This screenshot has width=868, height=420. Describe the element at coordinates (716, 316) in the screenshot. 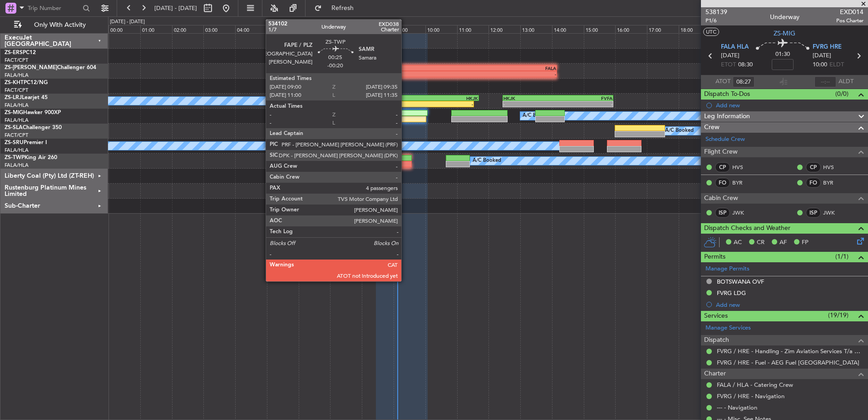

I see `span: Services` at that location.